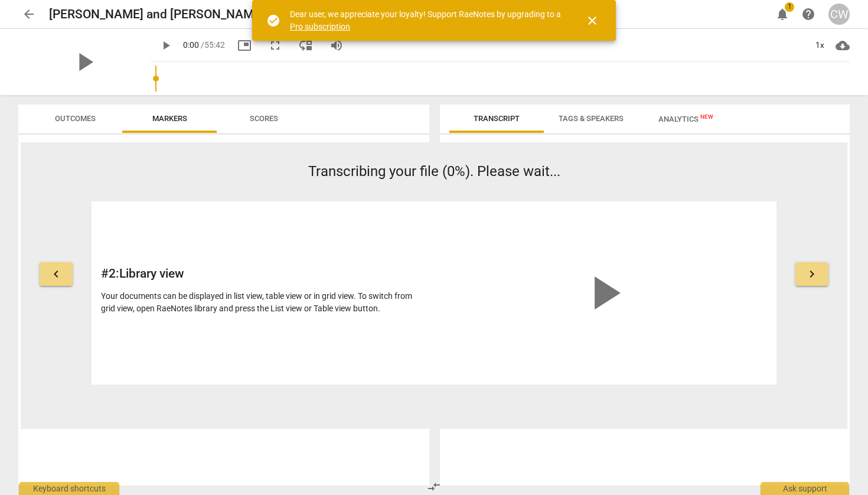  What do you see at coordinates (336, 46) in the screenshot?
I see `button: Volume` at bounding box center [336, 46].